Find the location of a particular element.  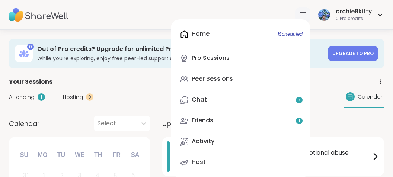

span: 7 is located at coordinates (299, 100).